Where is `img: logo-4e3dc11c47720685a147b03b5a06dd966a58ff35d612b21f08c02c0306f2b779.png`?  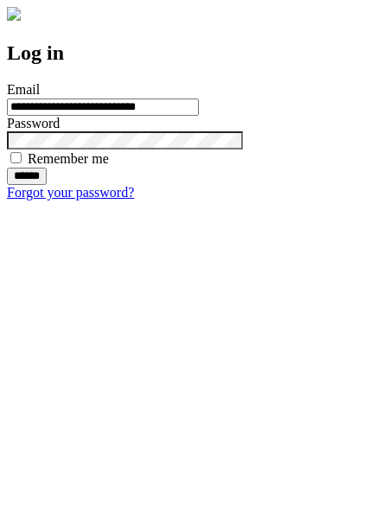
img: logo-4e3dc11c47720685a147b03b5a06dd966a58ff35d612b21f08c02c0306f2b779.png is located at coordinates (14, 14).